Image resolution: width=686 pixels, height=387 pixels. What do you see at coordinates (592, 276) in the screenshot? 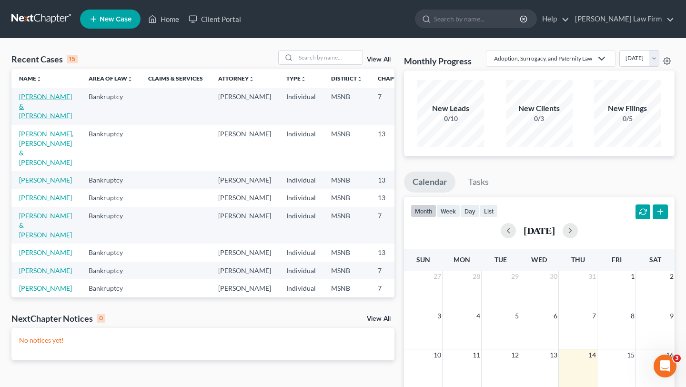
I see `span: 31` at bounding box center [592, 276].